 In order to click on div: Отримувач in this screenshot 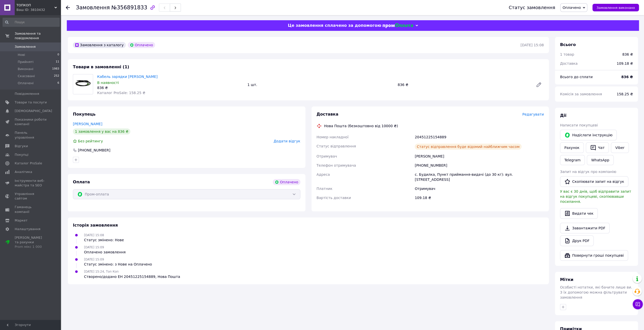, I will do `click(479, 189)`.